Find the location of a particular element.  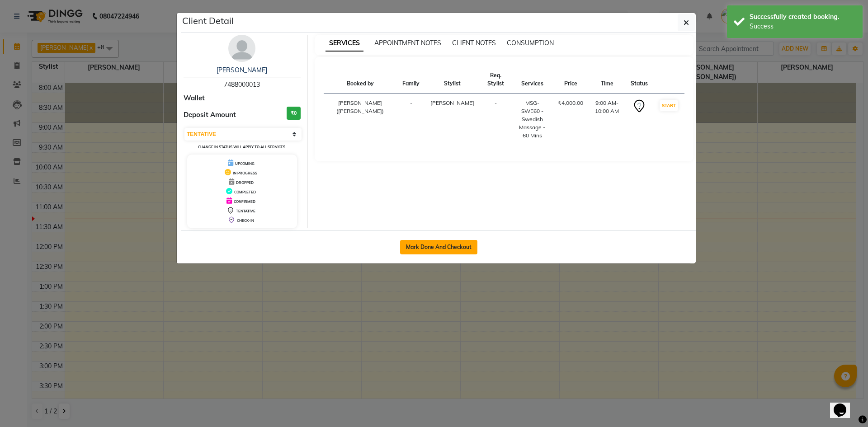

div: Successfully created booking. is located at coordinates (803, 17).